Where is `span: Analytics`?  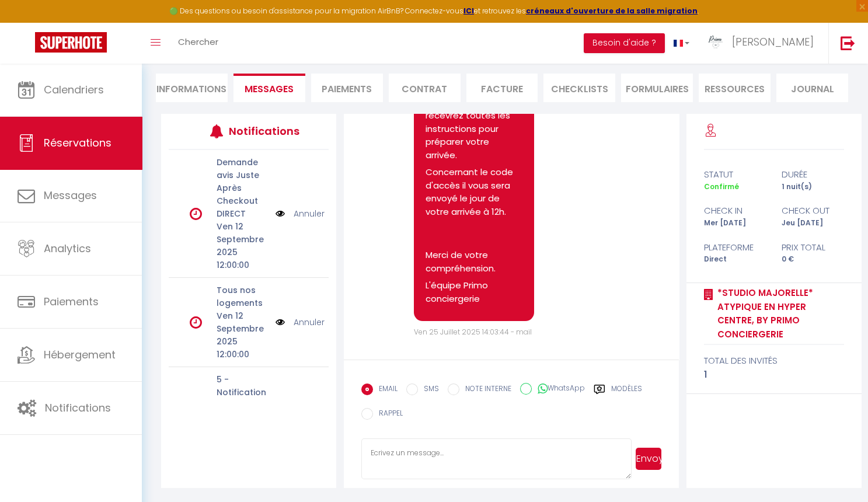 span: Analytics is located at coordinates (67, 248).